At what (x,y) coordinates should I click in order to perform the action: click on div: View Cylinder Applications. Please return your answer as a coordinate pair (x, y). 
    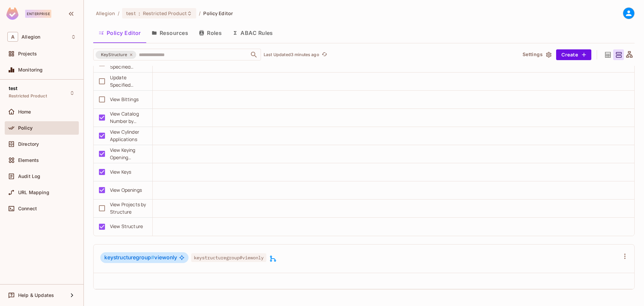
    Looking at the image, I should click on (129, 136).